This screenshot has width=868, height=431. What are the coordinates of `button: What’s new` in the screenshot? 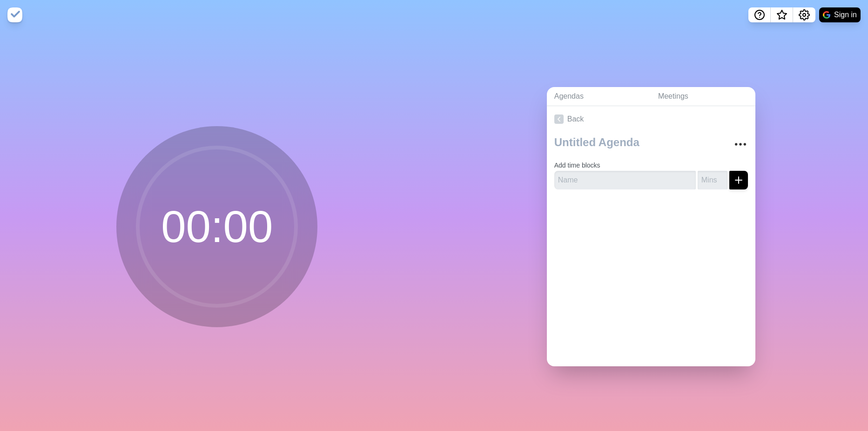 It's located at (782, 15).